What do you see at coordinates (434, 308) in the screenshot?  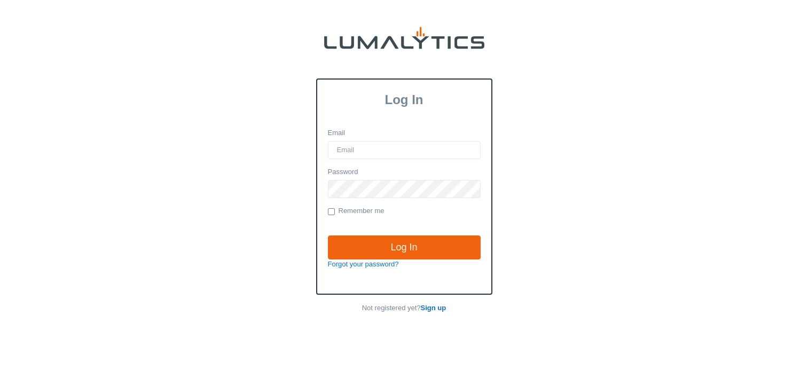 I see `a: Sign up` at bounding box center [434, 308].